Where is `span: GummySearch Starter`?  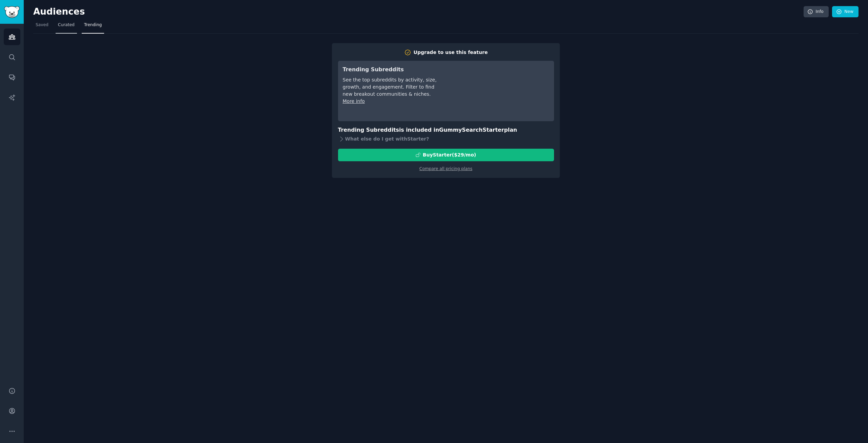
span: GummySearch Starter is located at coordinates (471, 130).